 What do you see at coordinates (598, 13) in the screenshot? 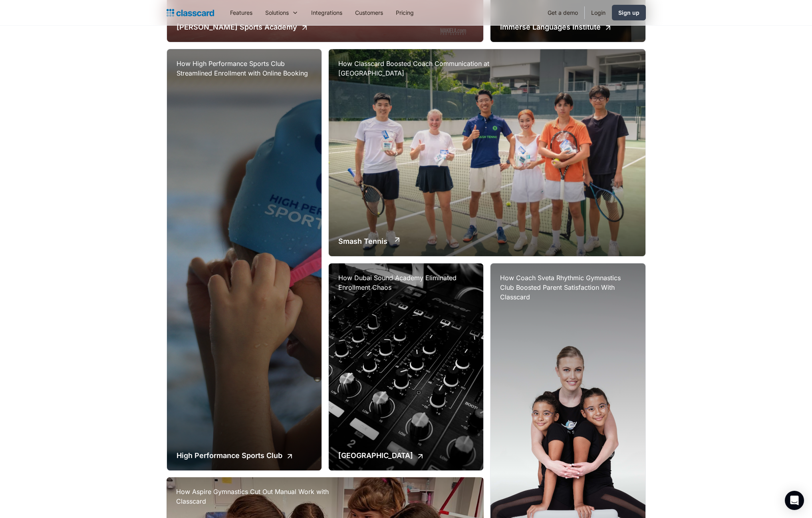
I see `a: Login` at bounding box center [598, 13].